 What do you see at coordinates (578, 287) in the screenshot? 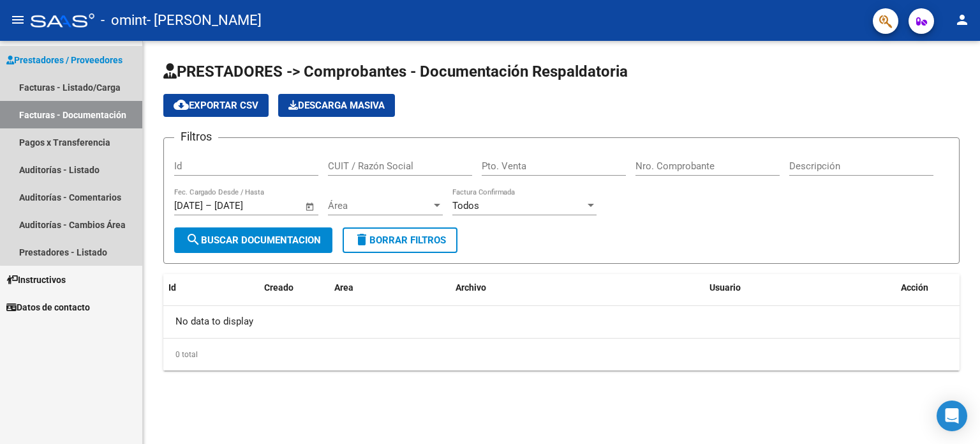
I see `datatable-header-cell: Archivo` at bounding box center [578, 287].